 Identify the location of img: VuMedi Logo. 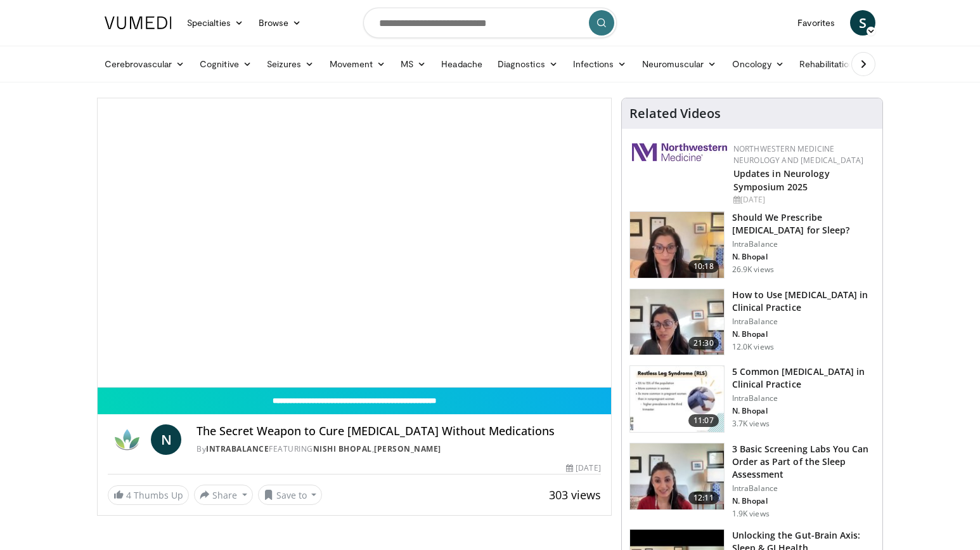
(138, 23).